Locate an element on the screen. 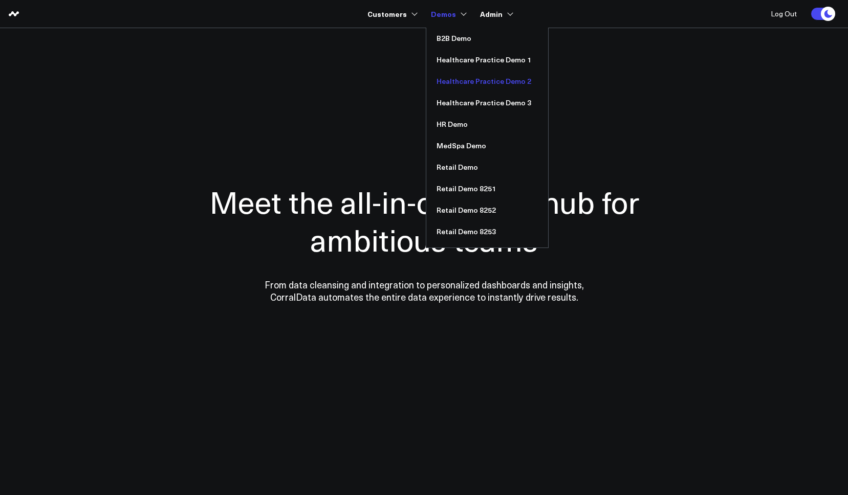 The width and height of the screenshot is (848, 495). a: Retail Demo 8251 is located at coordinates (487, 189).